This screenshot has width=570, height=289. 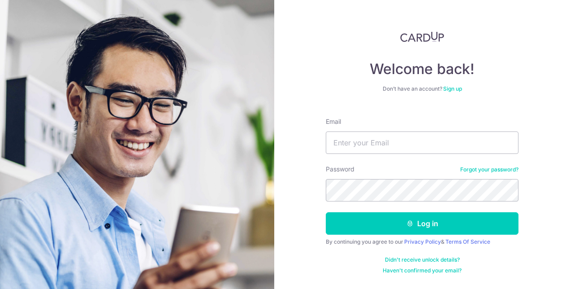 What do you see at coordinates (422, 69) in the screenshot?
I see `h4: Welcome back!` at bounding box center [422, 69].